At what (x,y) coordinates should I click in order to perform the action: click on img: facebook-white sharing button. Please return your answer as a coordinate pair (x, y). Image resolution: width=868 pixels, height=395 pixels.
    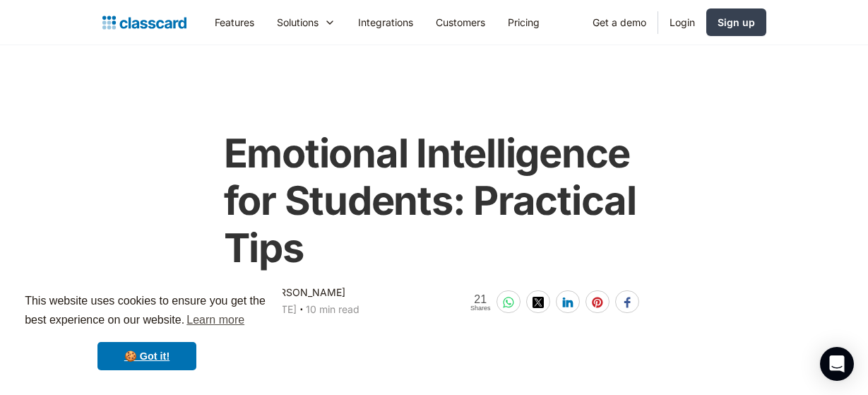
    Looking at the image, I should click on (627, 302).